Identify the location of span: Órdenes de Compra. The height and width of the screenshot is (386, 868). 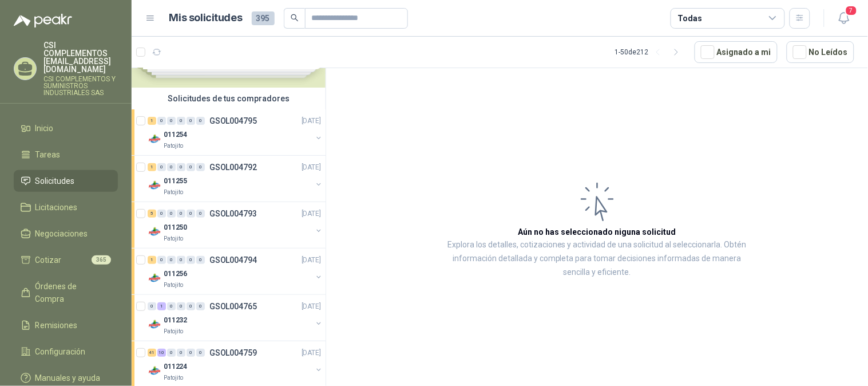
(71, 293).